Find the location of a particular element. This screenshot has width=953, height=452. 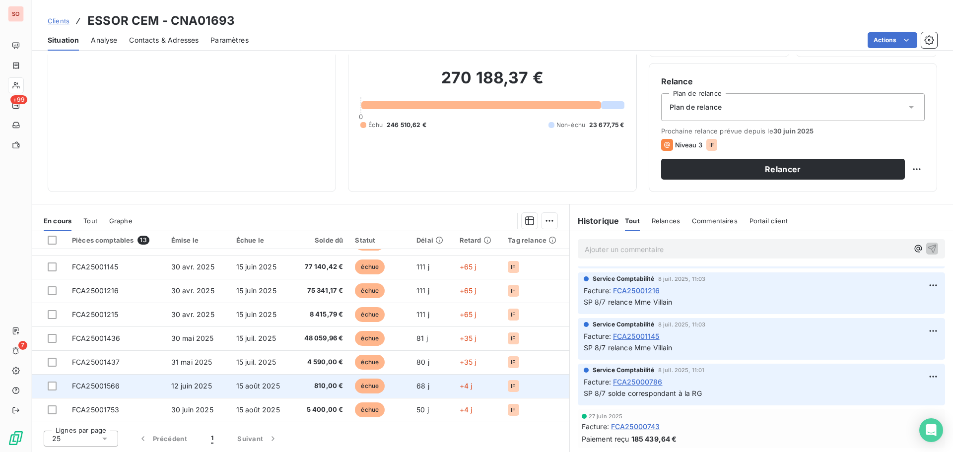

span: Graphe is located at coordinates (121, 221).